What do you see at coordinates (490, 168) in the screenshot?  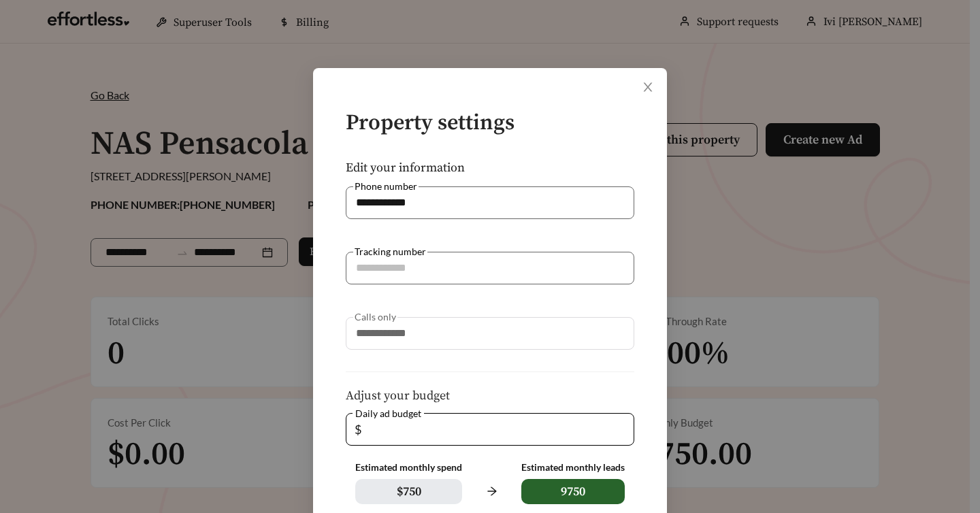 I see `h5: Edit your information` at bounding box center [490, 168].